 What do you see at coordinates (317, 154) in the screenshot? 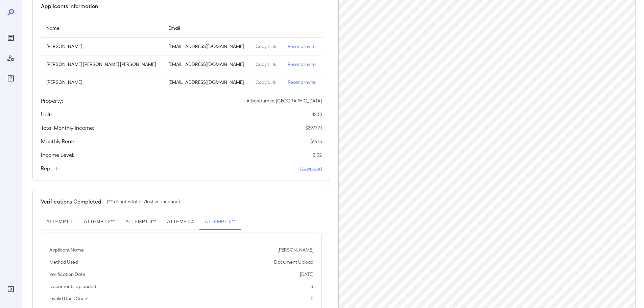
I see `p: 2.02` at bounding box center [317, 154].